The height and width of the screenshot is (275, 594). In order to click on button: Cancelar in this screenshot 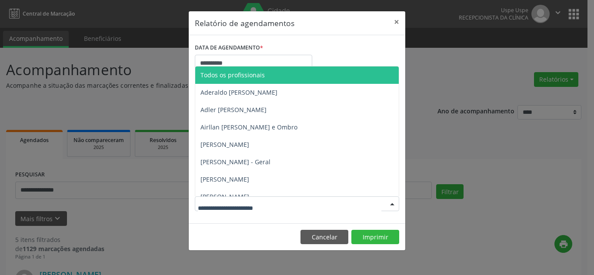, I will do `click(324, 237)`.